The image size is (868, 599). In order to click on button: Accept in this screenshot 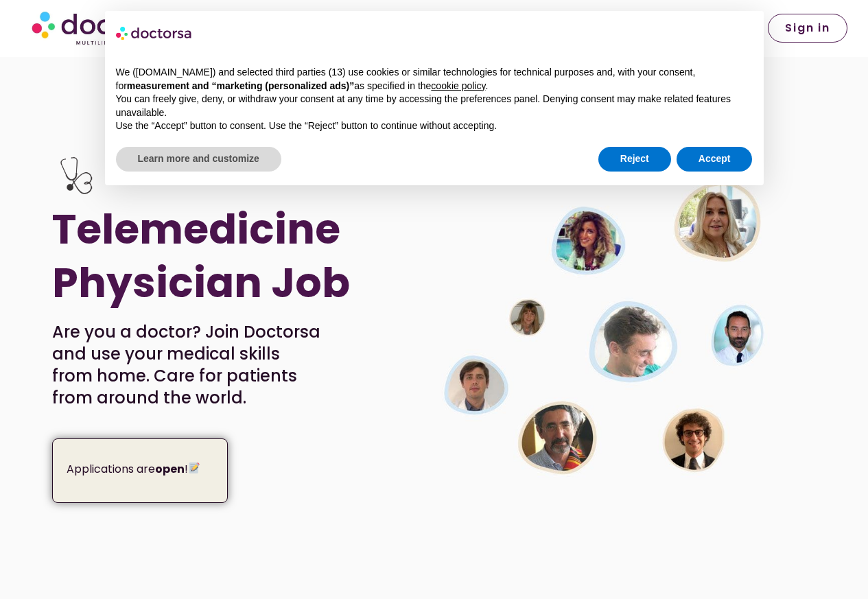, I will do `click(714, 159)`.